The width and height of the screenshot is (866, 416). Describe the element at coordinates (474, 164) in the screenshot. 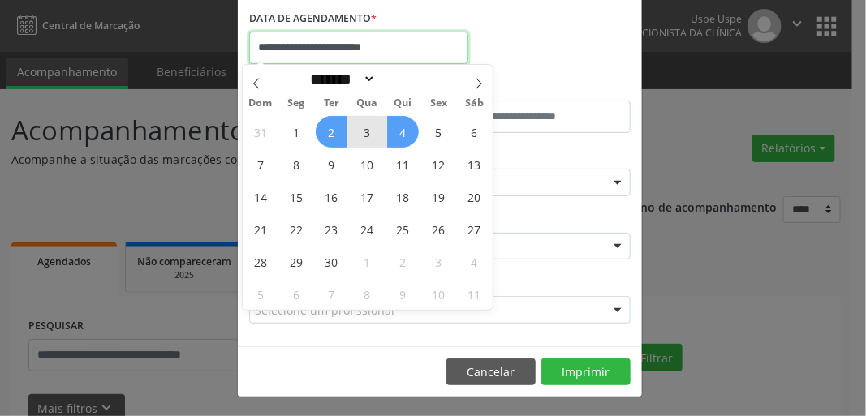

I see `span: Setembro 13, 2025` at that location.